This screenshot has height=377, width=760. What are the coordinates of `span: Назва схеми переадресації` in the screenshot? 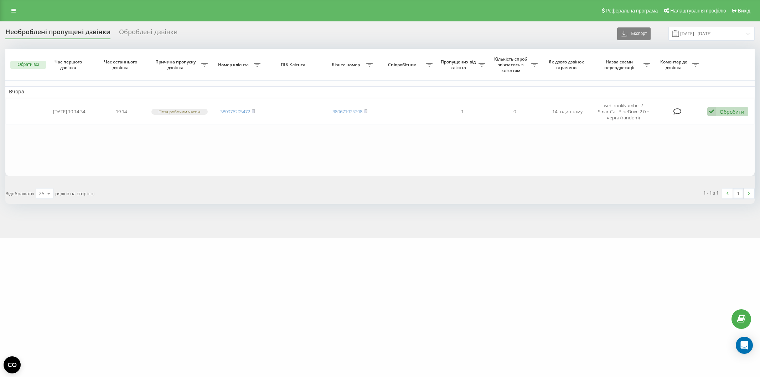 It's located at (620, 64).